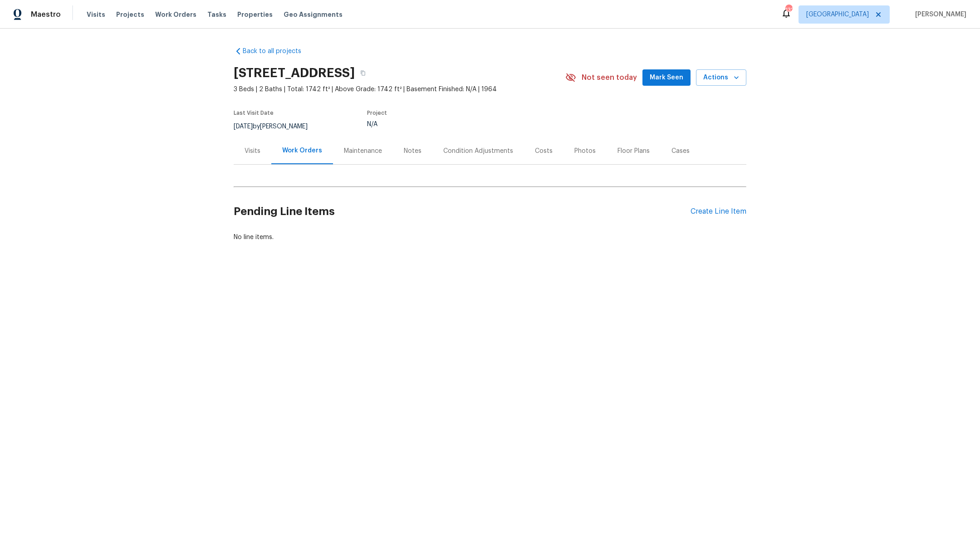  I want to click on div: Notes, so click(413, 151).